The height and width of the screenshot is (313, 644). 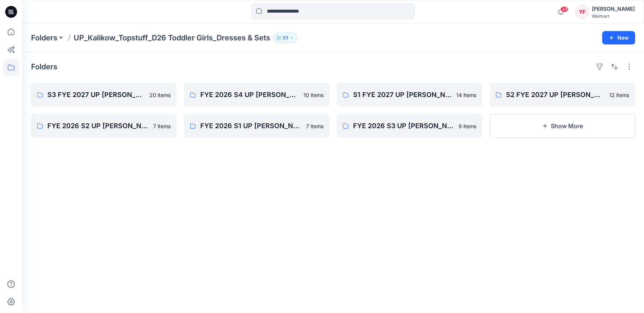 I want to click on div: Walmart, so click(x=613, y=16).